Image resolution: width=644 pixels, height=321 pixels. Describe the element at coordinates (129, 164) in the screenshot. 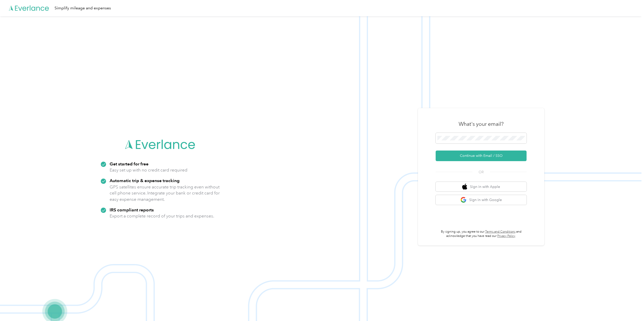

I see `strong: Get started for free` at that location.